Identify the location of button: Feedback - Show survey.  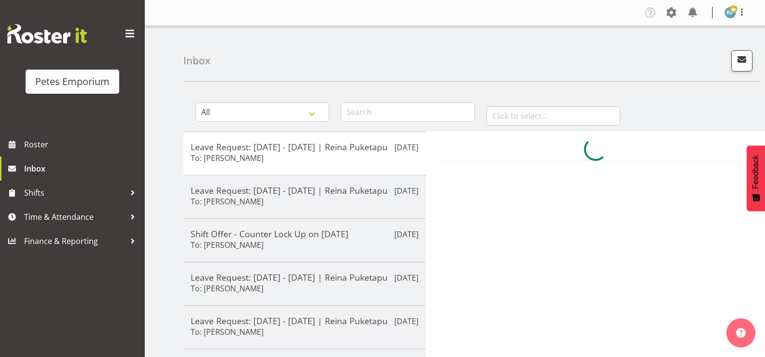
(756, 178).